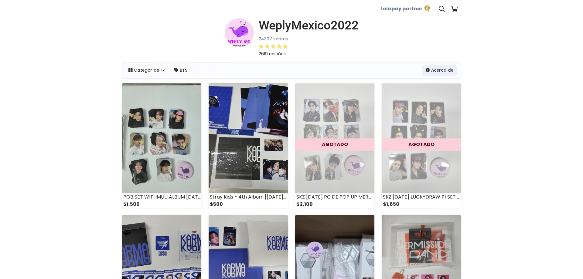 This screenshot has height=279, width=583. What do you see at coordinates (308, 26) in the screenshot?
I see `h1: WeplyMexico2022` at bounding box center [308, 26].